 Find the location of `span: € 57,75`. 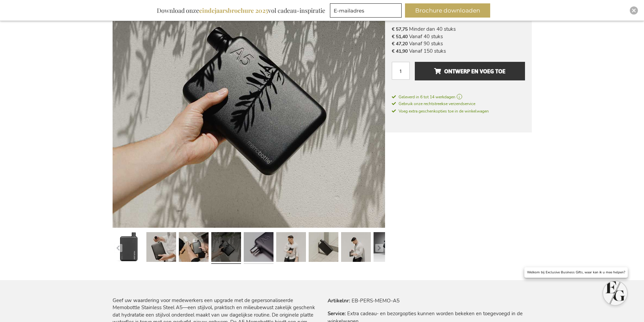

span: € 57,75 is located at coordinates (400, 29).